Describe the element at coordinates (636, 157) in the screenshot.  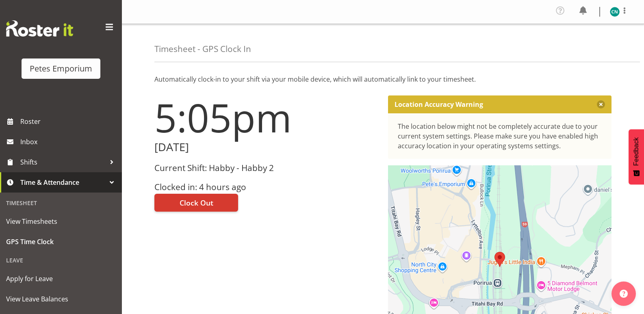
I see `button: Feedback - Show survey` at that location.